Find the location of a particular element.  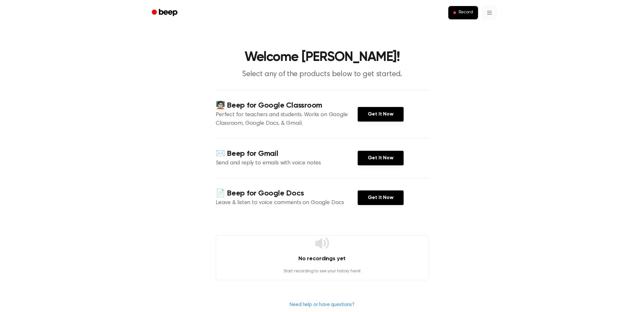

span: Record is located at coordinates (465, 13).